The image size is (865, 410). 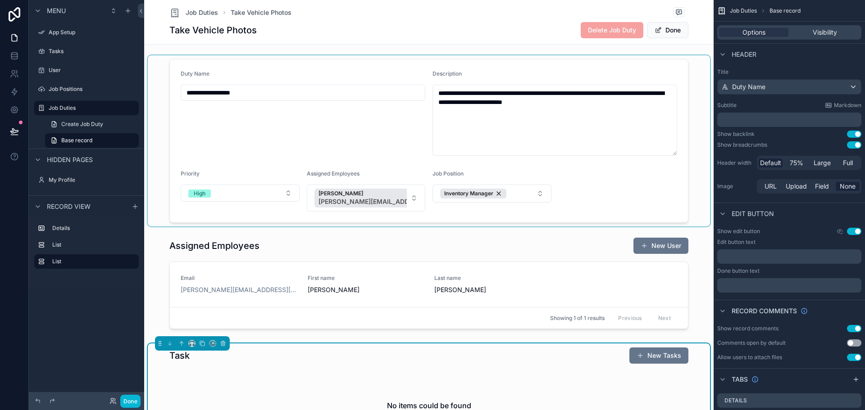 What do you see at coordinates (727, 105) in the screenshot?
I see `label: Subtitle` at bounding box center [727, 105].